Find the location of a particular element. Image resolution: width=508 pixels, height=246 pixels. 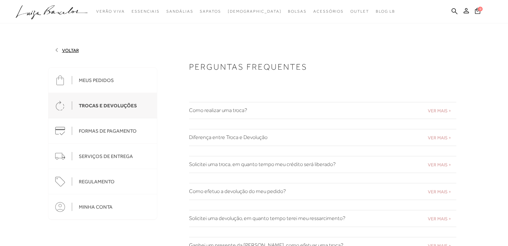

a: TROCAS E DEVOLUÇÕES is located at coordinates (102, 106).